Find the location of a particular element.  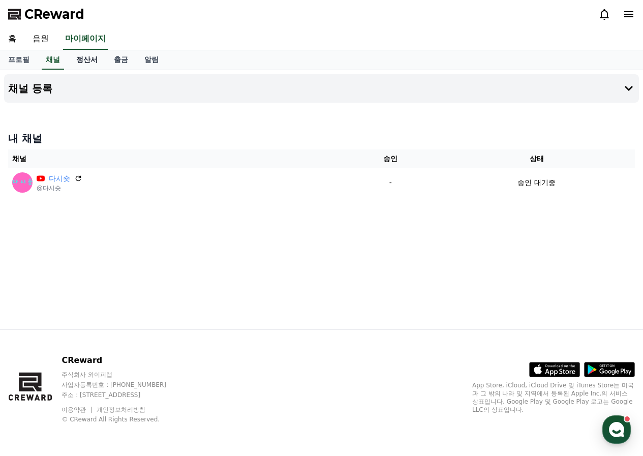

a: 이용약관 is located at coordinates (77, 410).